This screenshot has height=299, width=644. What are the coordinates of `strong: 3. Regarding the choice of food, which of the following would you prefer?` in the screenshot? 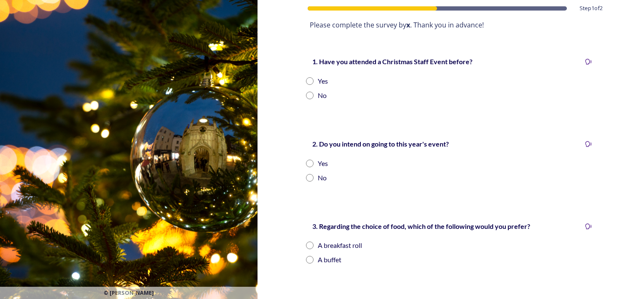 It's located at (421, 226).